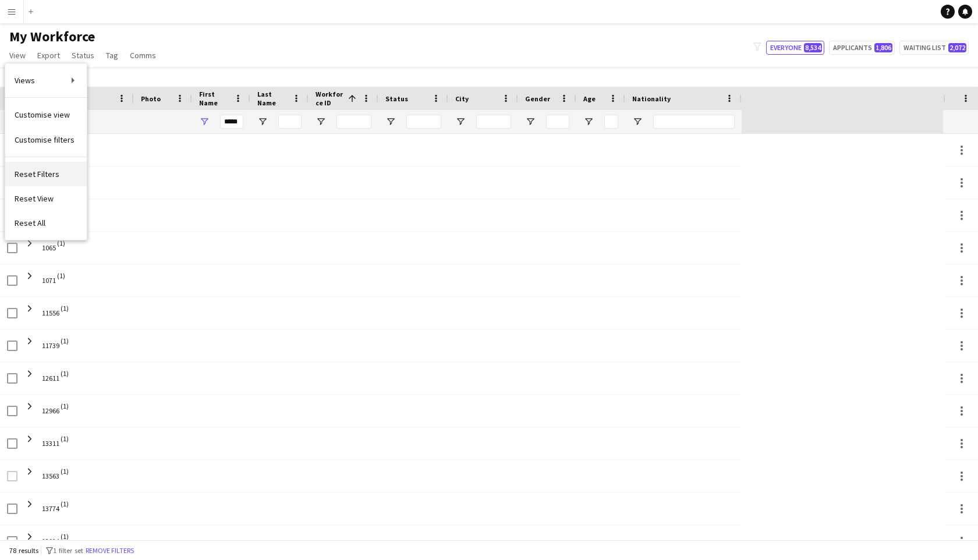 This screenshot has height=560, width=978. I want to click on span: 13924, so click(51, 541).